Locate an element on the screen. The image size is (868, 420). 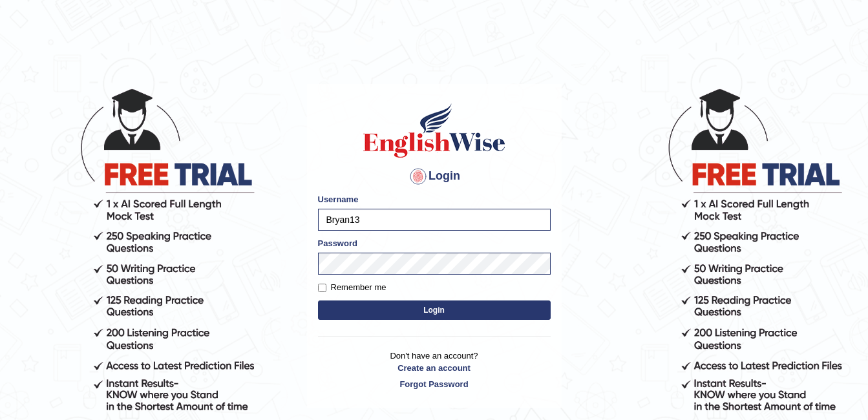
h4: Login is located at coordinates (434, 177).